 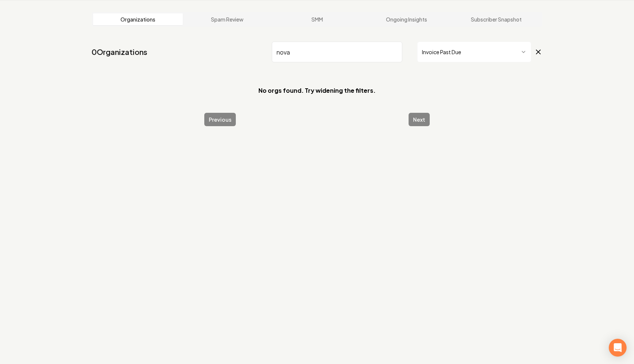 I want to click on div: Open Intercom Messenger, so click(x=618, y=347).